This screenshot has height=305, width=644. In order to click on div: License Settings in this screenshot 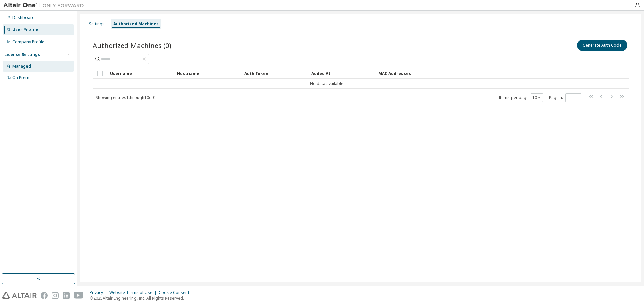, I will do `click(22, 55)`.